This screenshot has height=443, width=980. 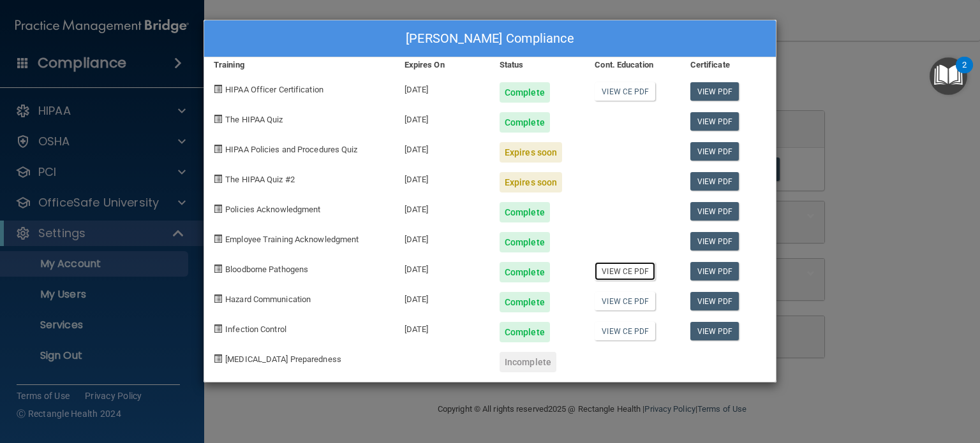 I want to click on div: 2, so click(x=964, y=74).